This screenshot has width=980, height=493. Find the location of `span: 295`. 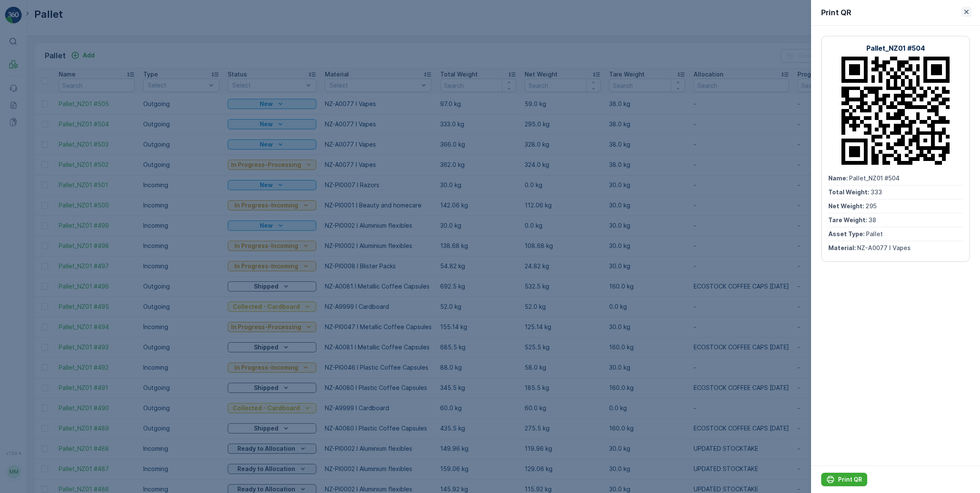

span: 295 is located at coordinates (871, 206).